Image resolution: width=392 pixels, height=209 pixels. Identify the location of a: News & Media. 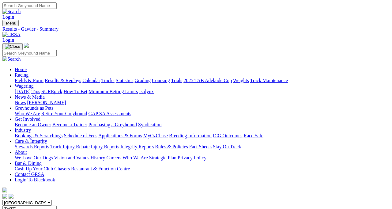
(30, 97).